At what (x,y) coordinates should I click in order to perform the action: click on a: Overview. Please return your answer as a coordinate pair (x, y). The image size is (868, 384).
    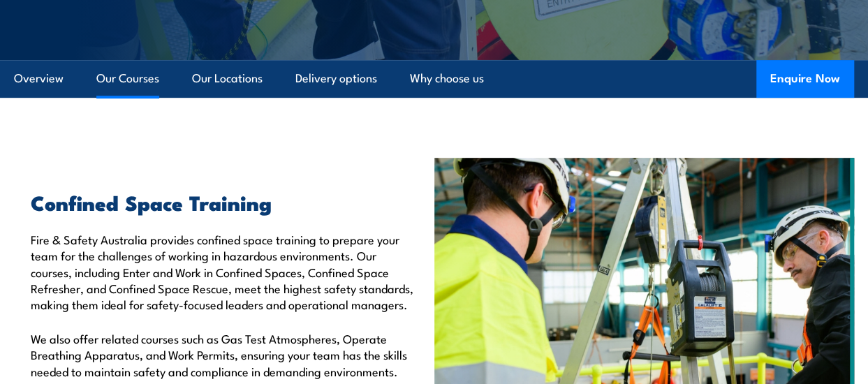
    Looking at the image, I should click on (38, 78).